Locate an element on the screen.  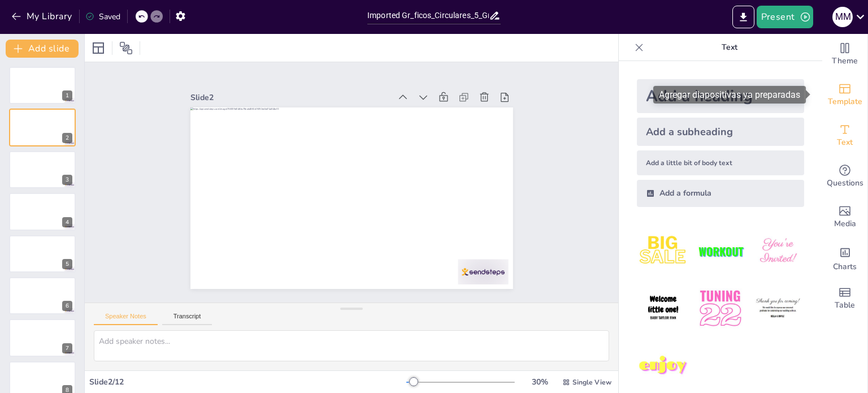
p: Text is located at coordinates (730, 48).